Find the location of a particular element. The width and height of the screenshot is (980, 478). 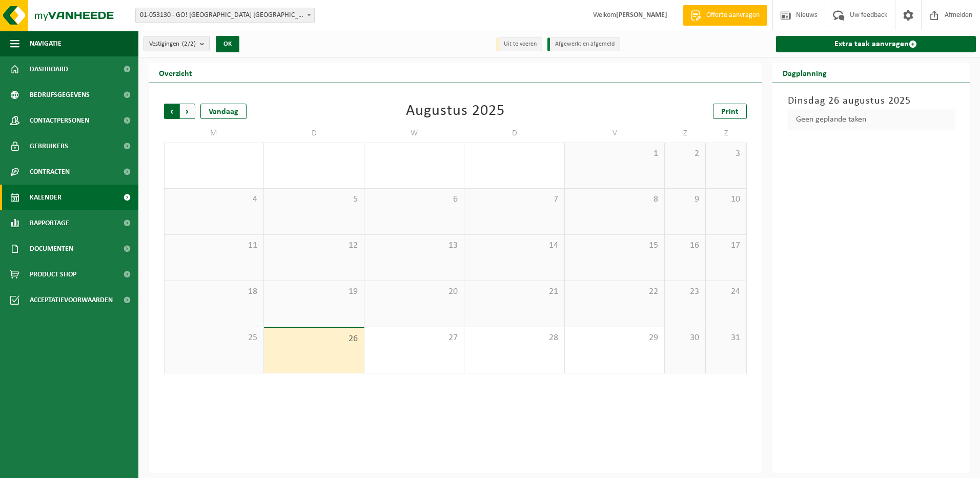

span: 28 is located at coordinates (514, 338).